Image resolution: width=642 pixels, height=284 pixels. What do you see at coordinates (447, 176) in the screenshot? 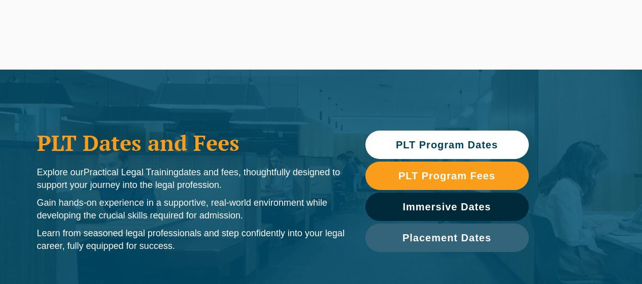
I see `span: PLT Program Fees` at bounding box center [447, 176].